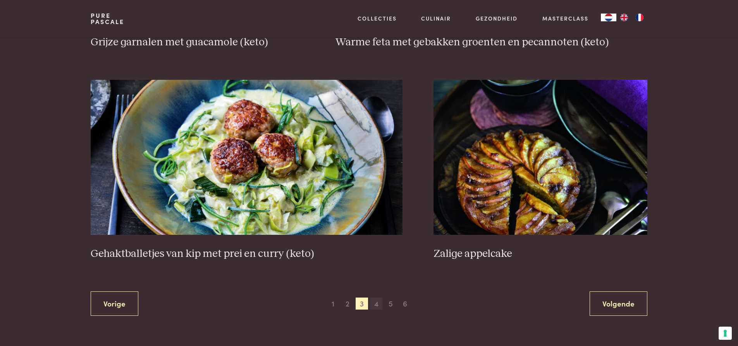 The height and width of the screenshot is (346, 738). I want to click on a: Zalige appelcake Zalige appelcake, so click(540, 170).